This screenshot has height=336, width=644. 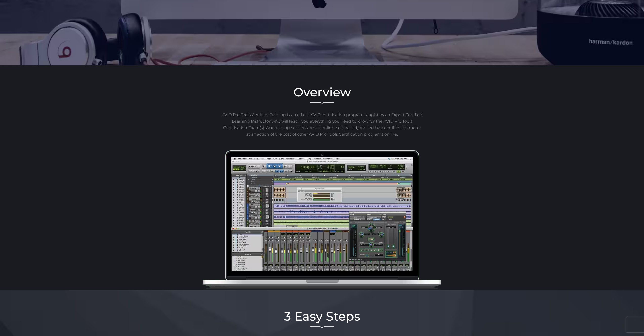 I want to click on h2: Overview, so click(x=322, y=92).